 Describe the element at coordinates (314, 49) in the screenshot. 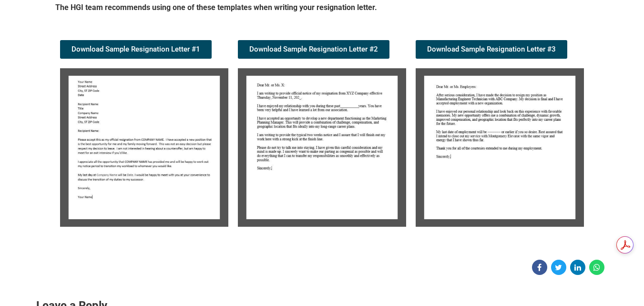

I see `a: Download Sample Resignation Letter #2` at that location.